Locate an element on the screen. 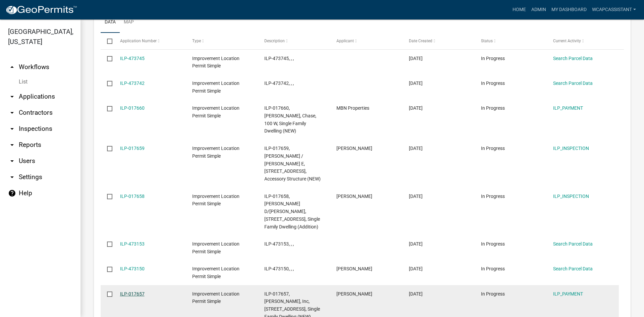 This screenshot has width=644, height=317. span: ILP-473153, , , is located at coordinates (279, 244).